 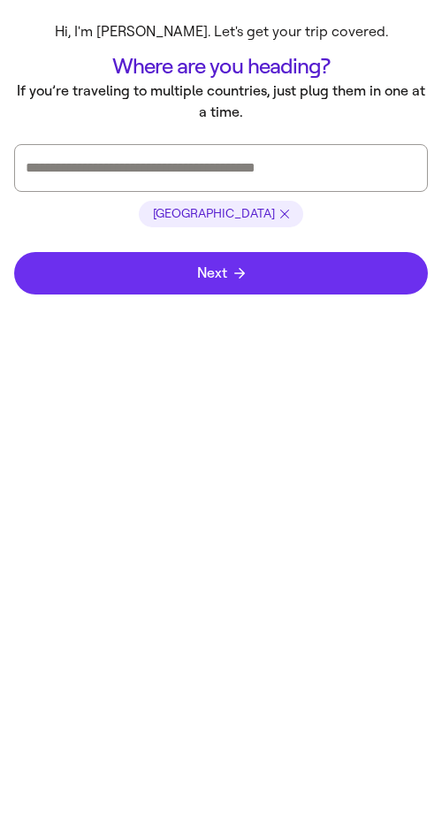 What do you see at coordinates (221, 273) in the screenshot?
I see `button: Next` at bounding box center [221, 273].